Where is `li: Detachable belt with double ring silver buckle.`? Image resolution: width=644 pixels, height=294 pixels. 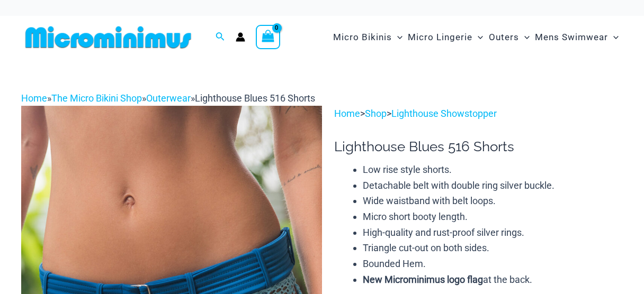 li: Detachable belt with double ring silver buckle. is located at coordinates (493, 186).